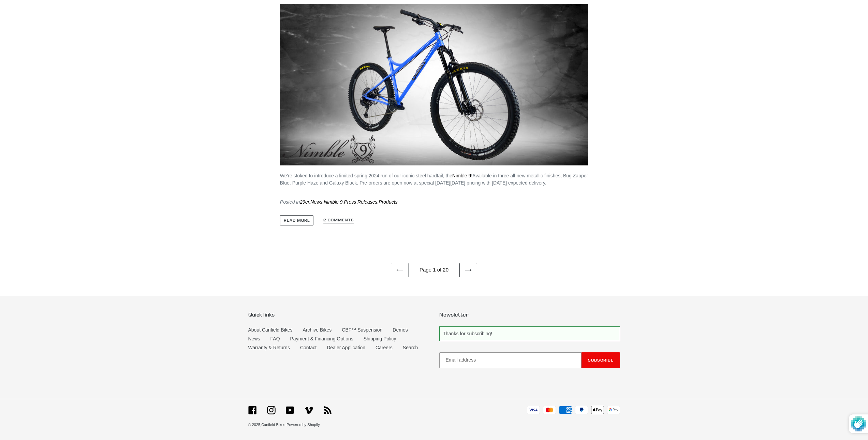  What do you see at coordinates (339, 220) in the screenshot?
I see `a: 2 comments` at bounding box center [339, 220].